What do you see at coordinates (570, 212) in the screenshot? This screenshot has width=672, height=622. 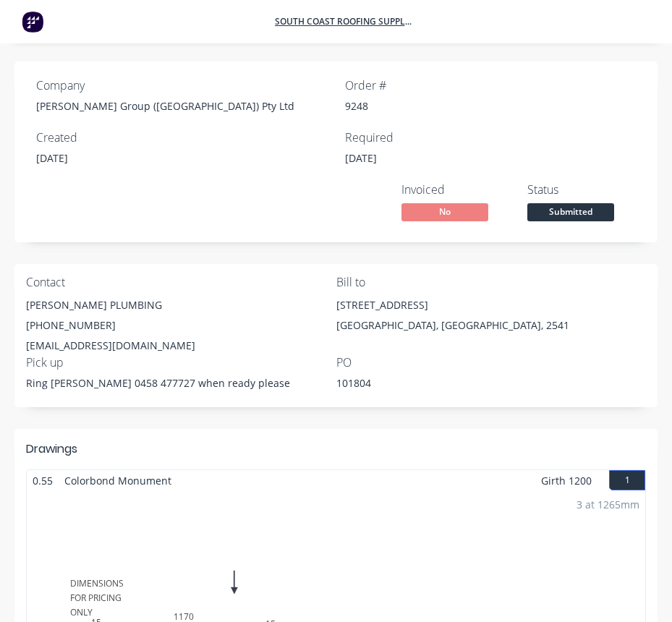 I see `span: Submitted` at bounding box center [570, 212].